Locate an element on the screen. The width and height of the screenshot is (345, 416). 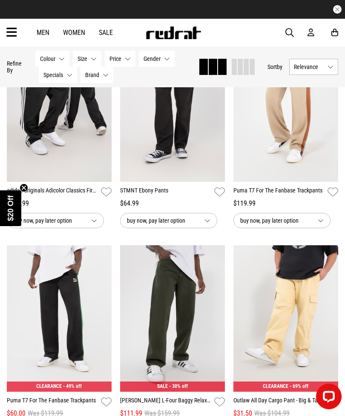
button: Brand is located at coordinates (97, 75).